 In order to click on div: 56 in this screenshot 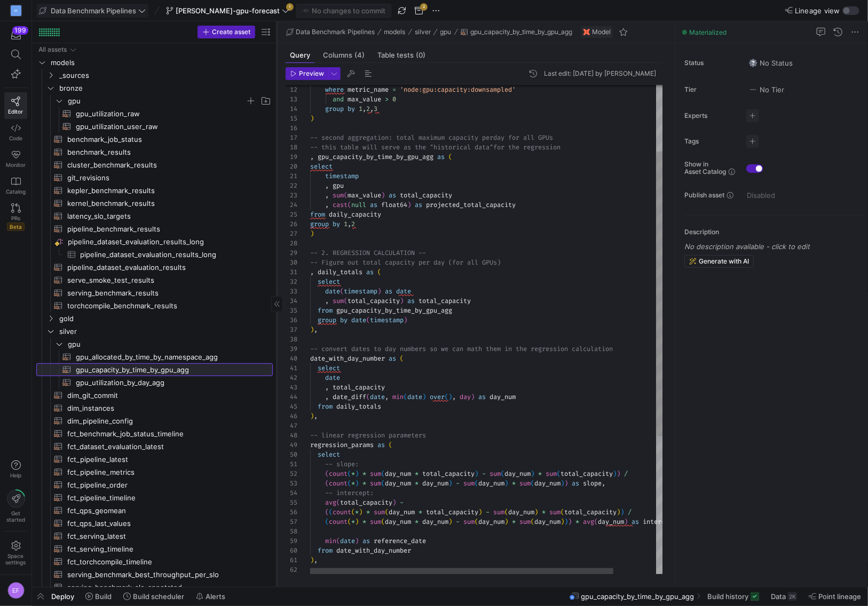, I will do `click(292, 512)`.